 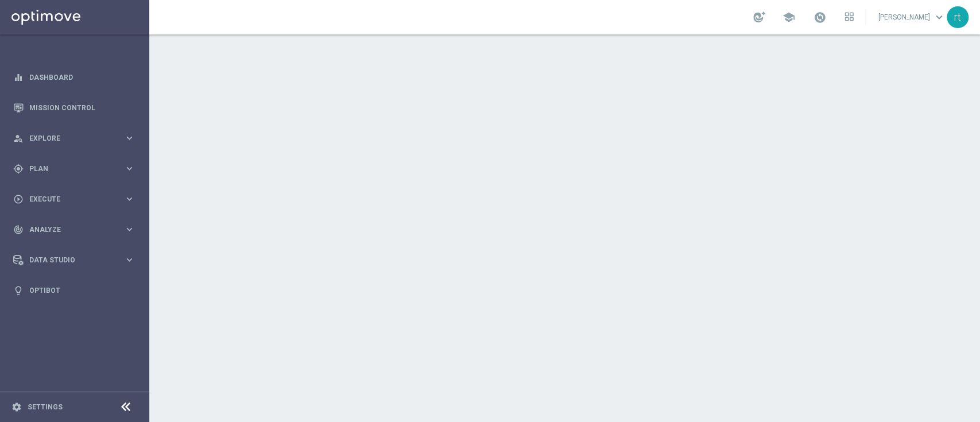 I want to click on div: Analyze, so click(x=68, y=230).